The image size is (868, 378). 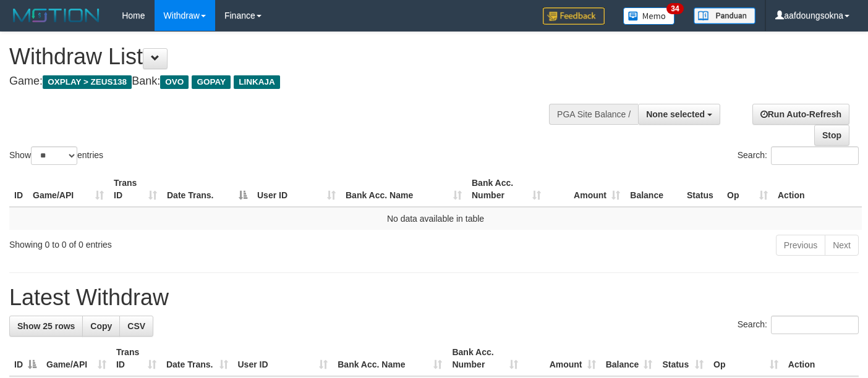 What do you see at coordinates (674, 9) in the screenshot?
I see `span: 34` at bounding box center [674, 9].